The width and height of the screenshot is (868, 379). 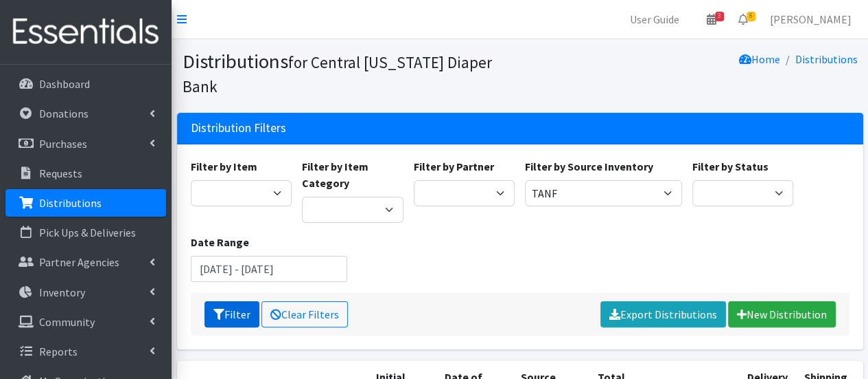 I want to click on p: Community, so click(x=67, y=321).